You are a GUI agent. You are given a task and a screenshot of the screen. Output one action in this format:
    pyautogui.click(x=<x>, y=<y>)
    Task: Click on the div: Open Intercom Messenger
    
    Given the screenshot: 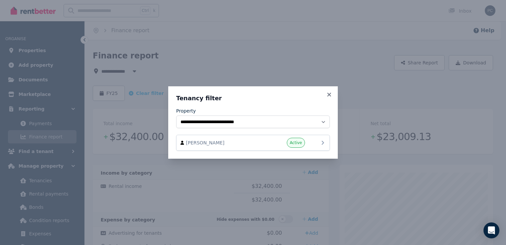 What is the action you would take?
    pyautogui.click(x=492, y=230)
    